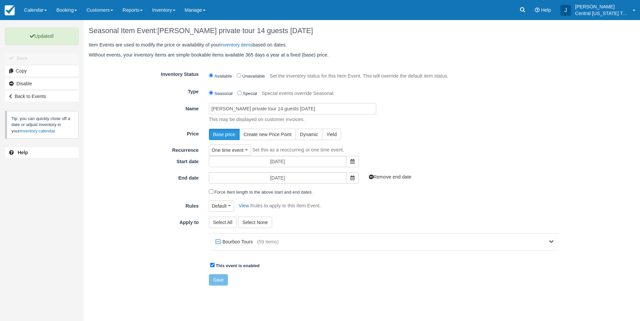 The height and width of the screenshot is (321, 640). I want to click on a: Disable, so click(42, 84).